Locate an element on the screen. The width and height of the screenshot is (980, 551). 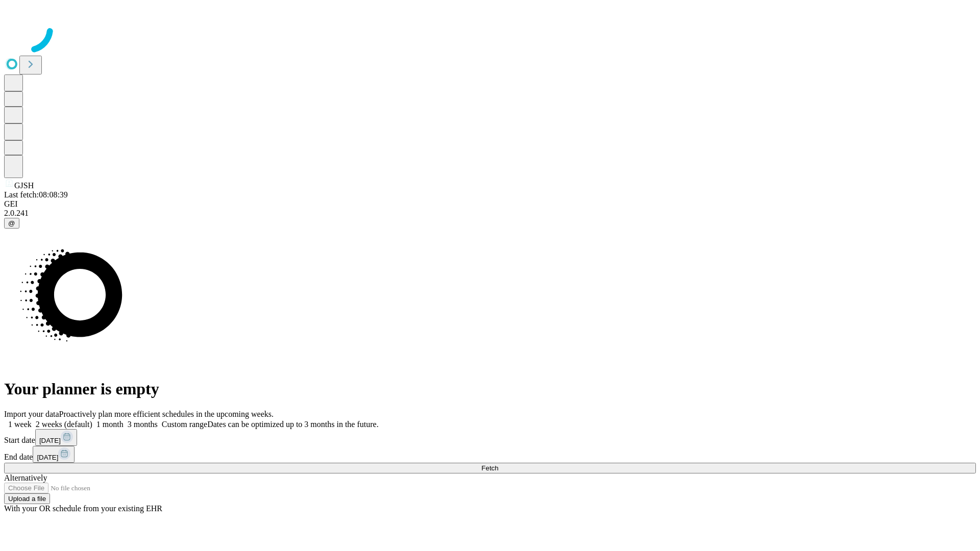
span: With your OR schedule from your existing EHR is located at coordinates (83, 509).